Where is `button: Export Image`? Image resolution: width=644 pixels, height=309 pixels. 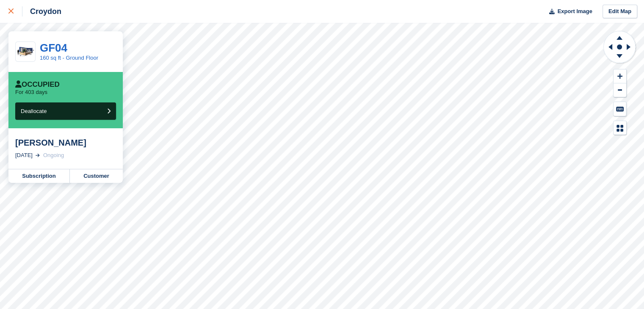
button: Export Image is located at coordinates (568, 11).